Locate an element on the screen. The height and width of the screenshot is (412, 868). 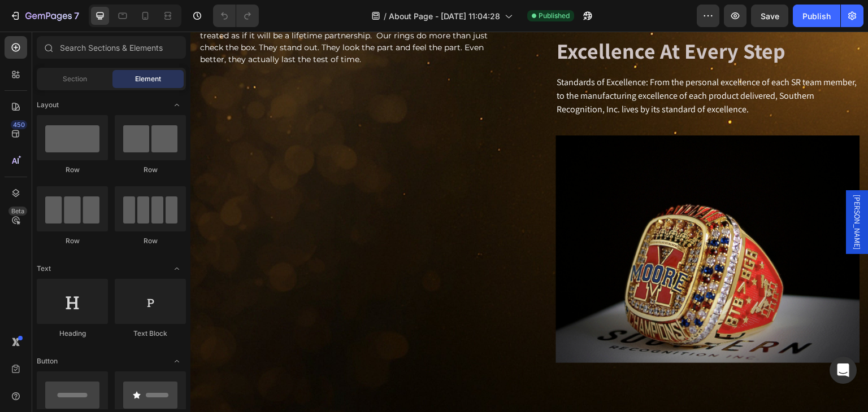
span: Element is located at coordinates (148, 79).